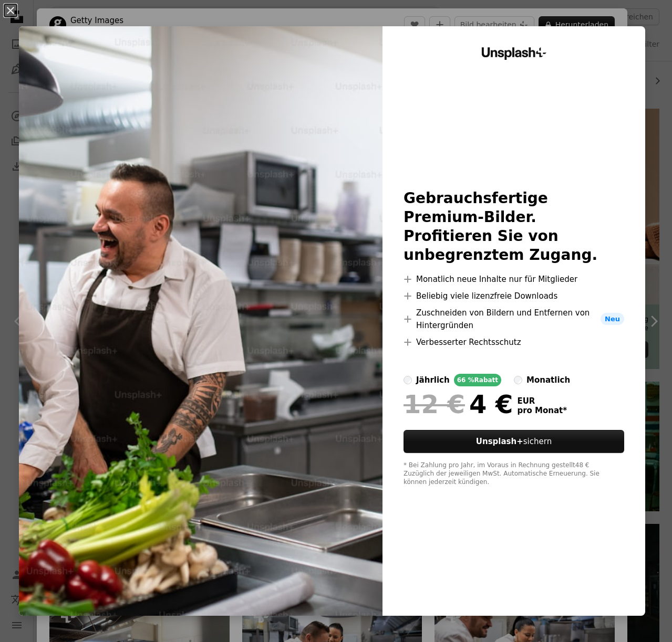 The width and height of the screenshot is (672, 642). I want to click on input: jährlich66 %Rabatt, so click(407, 380).